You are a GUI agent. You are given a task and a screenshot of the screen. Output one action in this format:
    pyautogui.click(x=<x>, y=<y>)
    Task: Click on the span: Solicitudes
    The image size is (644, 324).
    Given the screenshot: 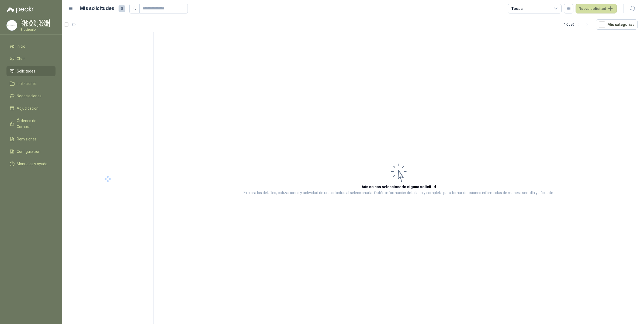 What is the action you would take?
    pyautogui.click(x=26, y=71)
    